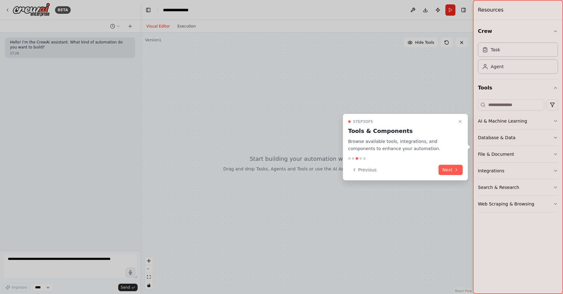  What do you see at coordinates (401, 145) in the screenshot?
I see `p: Browse available tools, integrations, and components to enhance your automation.` at bounding box center [401, 145].